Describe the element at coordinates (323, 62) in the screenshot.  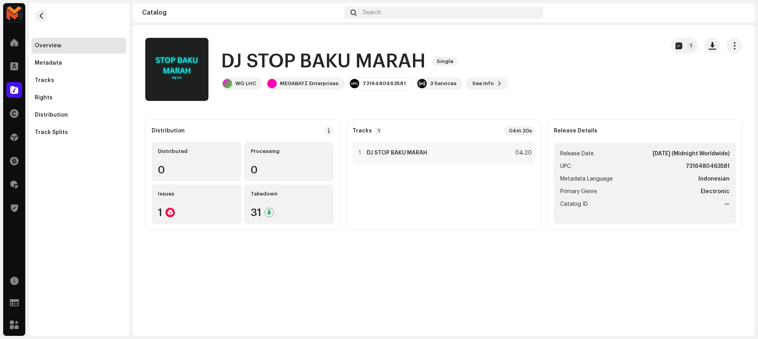
I see `h1: DJ STOP BAKU MARAH` at that location.